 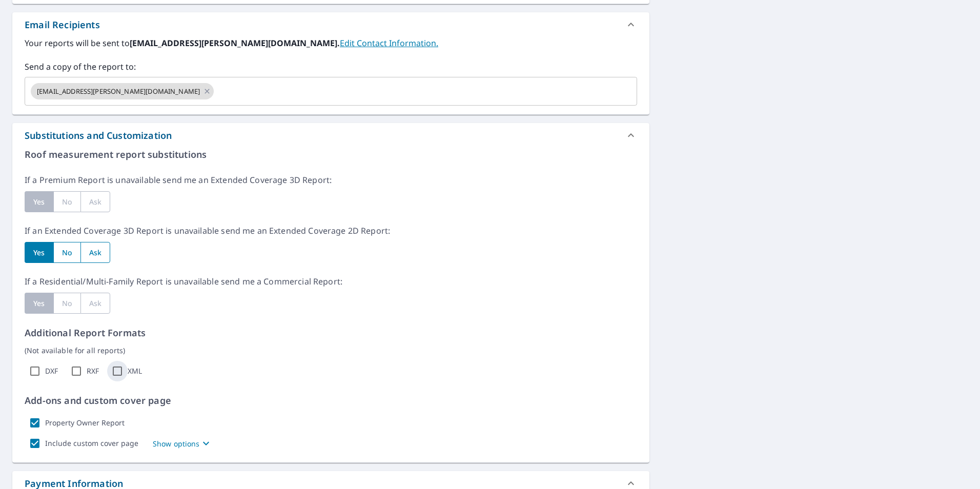 What do you see at coordinates (331, 400) in the screenshot?
I see `p: Add-ons and custom cover page` at bounding box center [331, 400].